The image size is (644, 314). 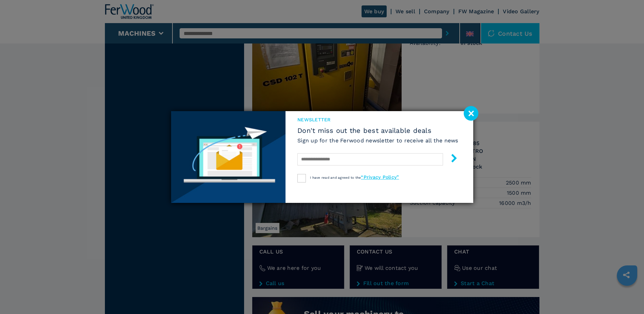 I want to click on span: newsletter, so click(x=378, y=120).